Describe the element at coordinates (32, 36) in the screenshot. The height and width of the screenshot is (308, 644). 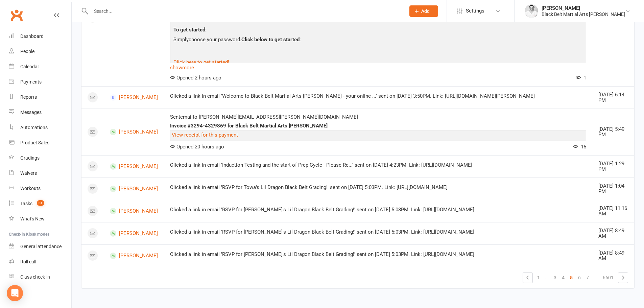
I see `div: Dashboard` at that location.